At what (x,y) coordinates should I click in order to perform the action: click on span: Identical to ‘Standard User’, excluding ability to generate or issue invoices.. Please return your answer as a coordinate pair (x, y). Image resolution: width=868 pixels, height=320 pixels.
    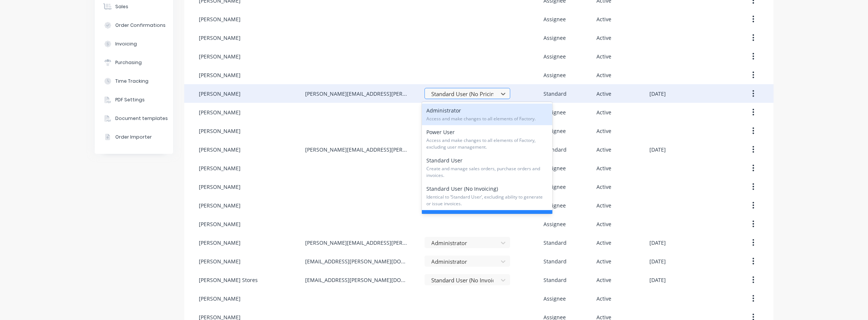
    Looking at the image, I should click on (487, 200).